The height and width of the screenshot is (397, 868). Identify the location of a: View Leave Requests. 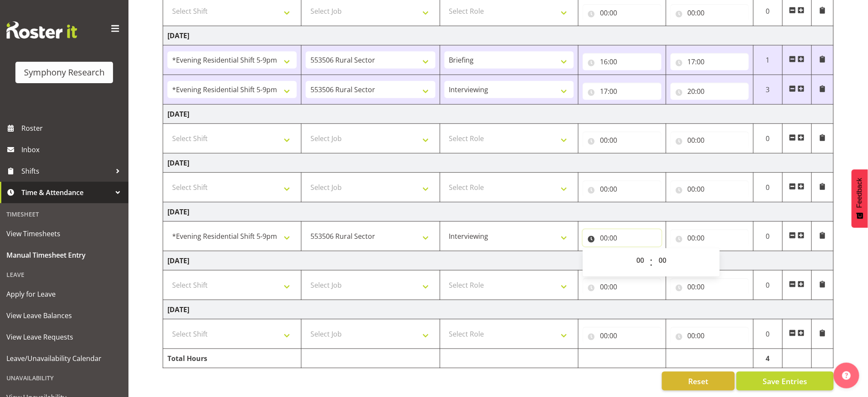
(65, 337).